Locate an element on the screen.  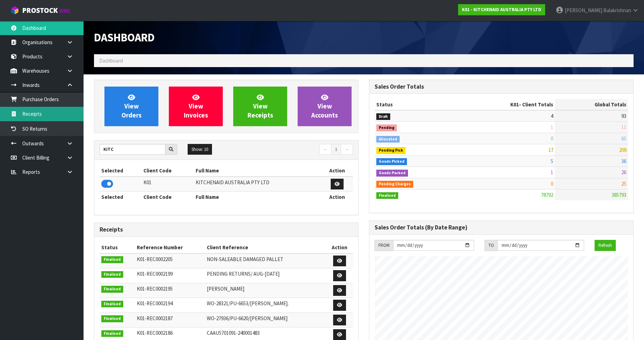
div: FROM is located at coordinates (384, 245).